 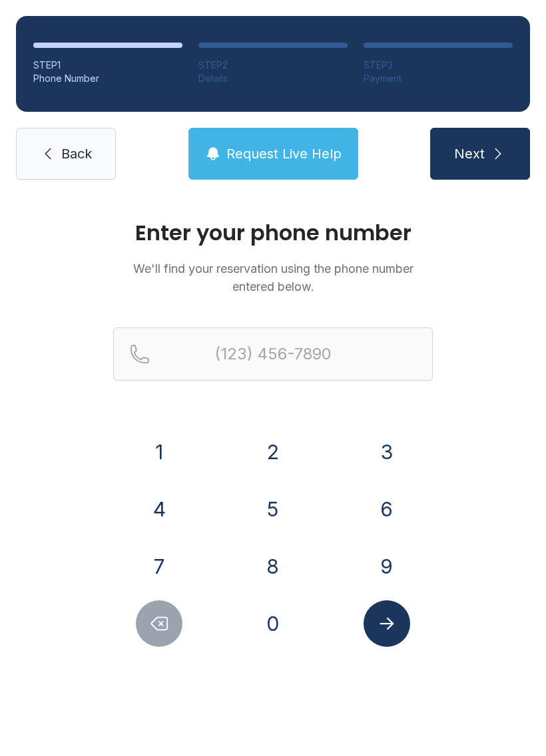 What do you see at coordinates (273, 623) in the screenshot?
I see `button: 0` at bounding box center [273, 623].